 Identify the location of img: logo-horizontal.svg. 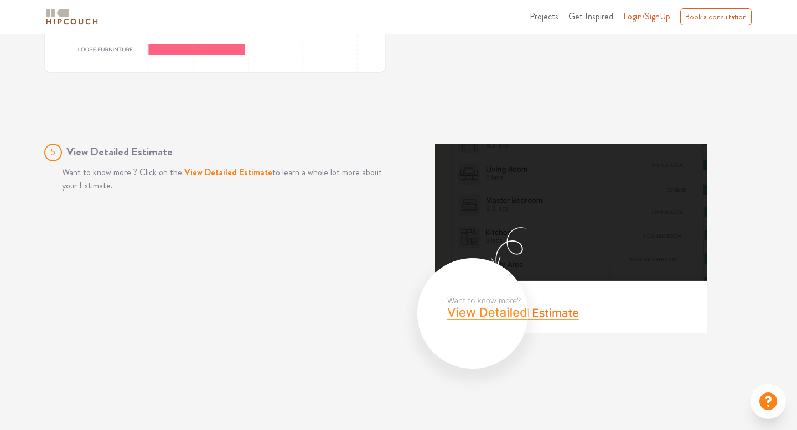
(72, 17).